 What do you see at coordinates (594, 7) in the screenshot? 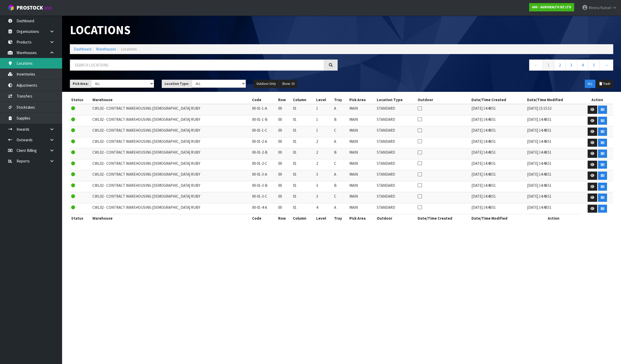
I see `span: Meena` at bounding box center [594, 7].